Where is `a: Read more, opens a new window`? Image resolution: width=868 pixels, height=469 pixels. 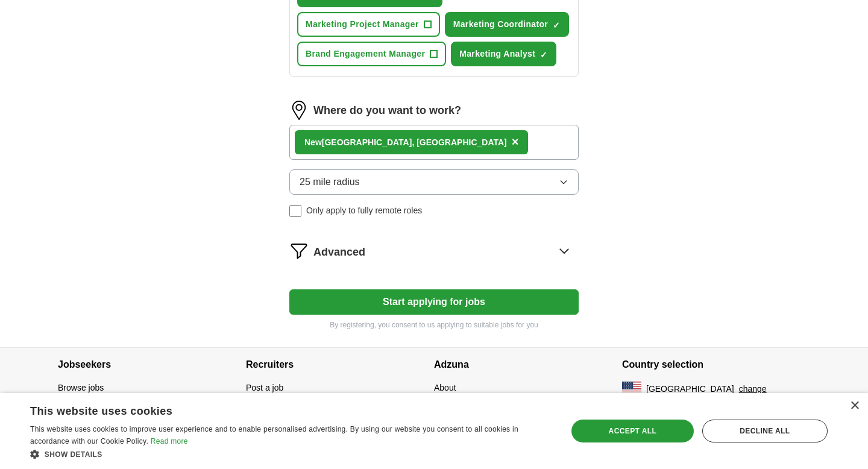 a: Read more, opens a new window is located at coordinates (170, 441).